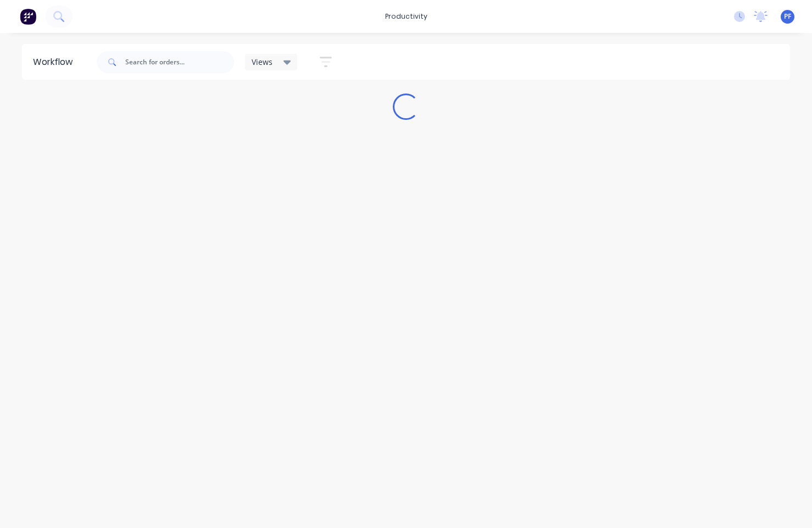  Describe the element at coordinates (180, 62) in the screenshot. I see `input: Search for orders...` at that location.